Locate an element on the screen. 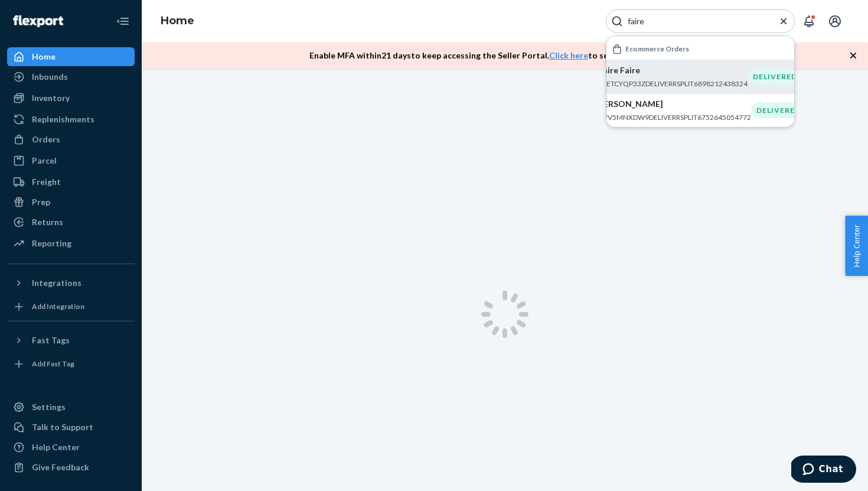 The width and height of the screenshot is (868, 491). div: Fast Tags is located at coordinates (51, 341).